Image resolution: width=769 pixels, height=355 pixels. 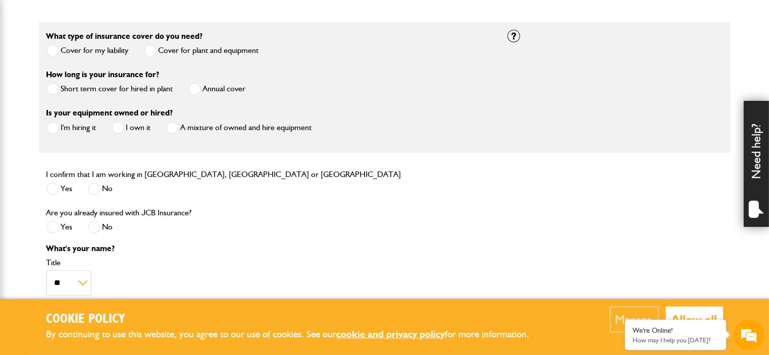 I want to click on label: Is your equipment owned or hired?, so click(x=110, y=113).